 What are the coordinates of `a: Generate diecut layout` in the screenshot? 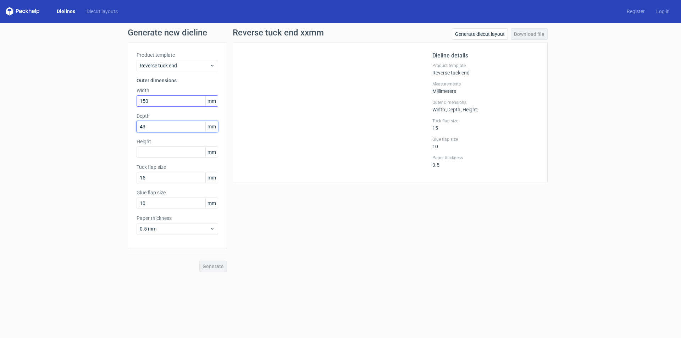 It's located at (480, 34).